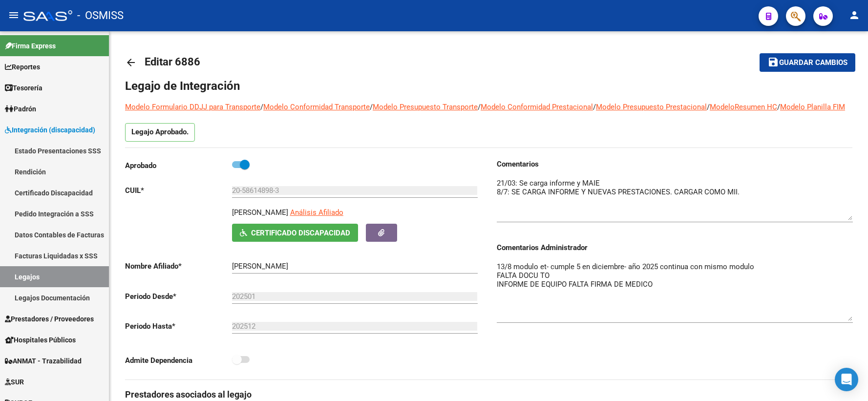 The height and width of the screenshot is (401, 868). What do you see at coordinates (178, 191) in the screenshot?
I see `p: CUIL` at bounding box center [178, 191].